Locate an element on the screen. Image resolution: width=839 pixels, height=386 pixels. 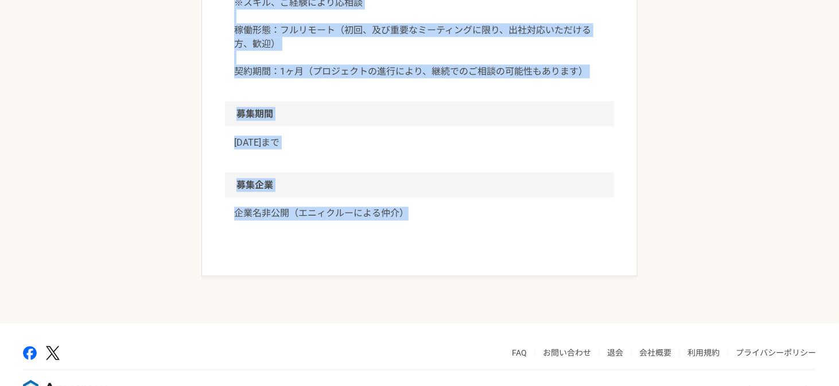
h2: 募集企業 is located at coordinates (419, 185).